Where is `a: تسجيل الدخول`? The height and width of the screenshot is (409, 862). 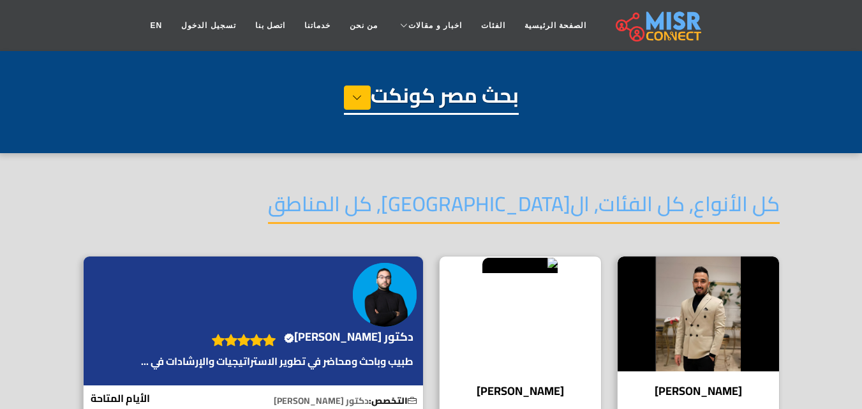
a: تسجيل الدخول is located at coordinates (208, 26).